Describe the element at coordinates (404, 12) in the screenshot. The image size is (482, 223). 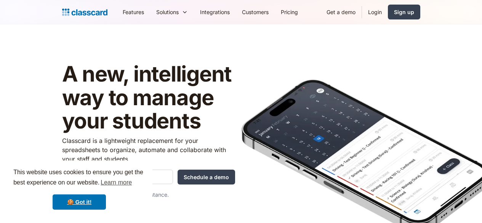
I see `a: Sign up` at that location.